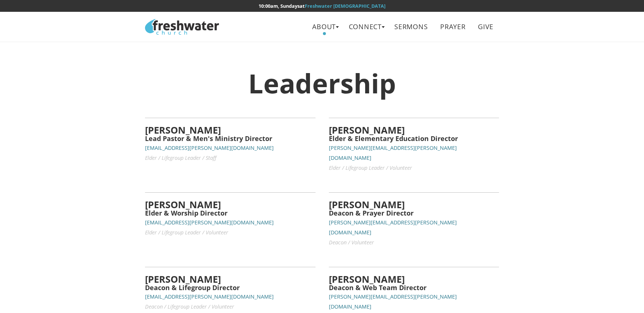  Describe the element at coordinates (414, 214) in the screenshot. I see `h5: Deacon & Prayer Director` at that location.